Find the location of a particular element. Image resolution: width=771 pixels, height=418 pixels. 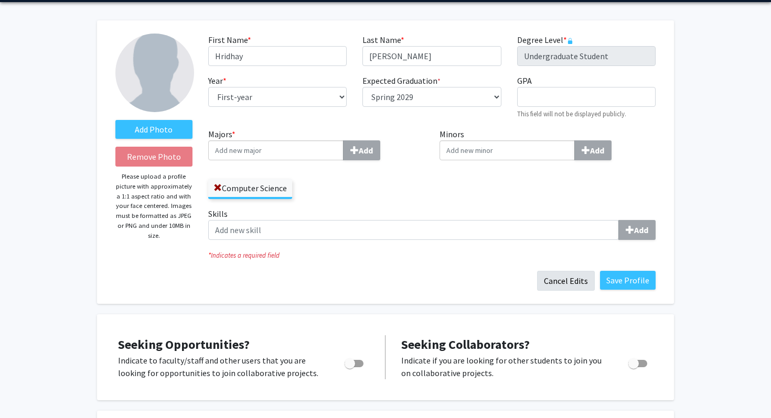

i: Indicates a required field is located at coordinates (431, 255).